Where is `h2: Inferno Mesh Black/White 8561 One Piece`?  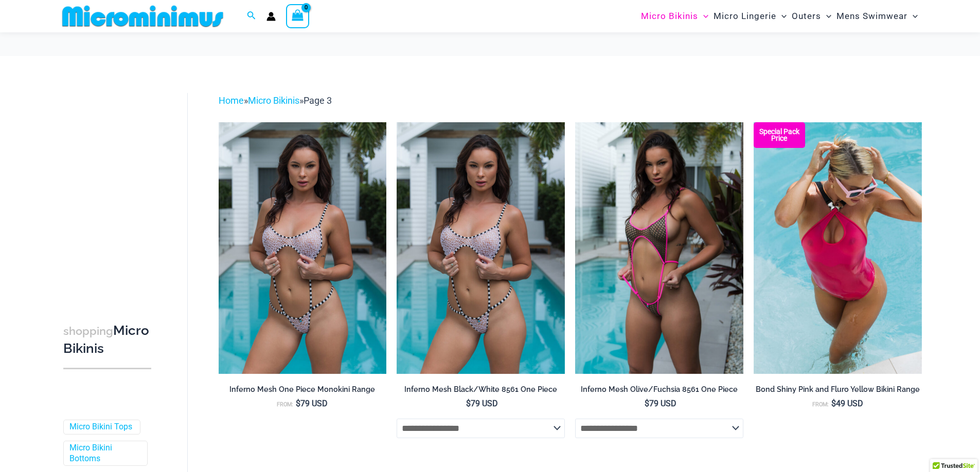 h2: Inferno Mesh Black/White 8561 One Piece is located at coordinates (480, 390).